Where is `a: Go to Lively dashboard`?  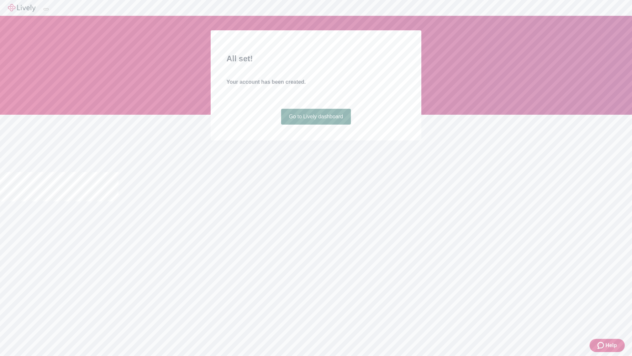 a: Go to Lively dashboard is located at coordinates (316, 117).